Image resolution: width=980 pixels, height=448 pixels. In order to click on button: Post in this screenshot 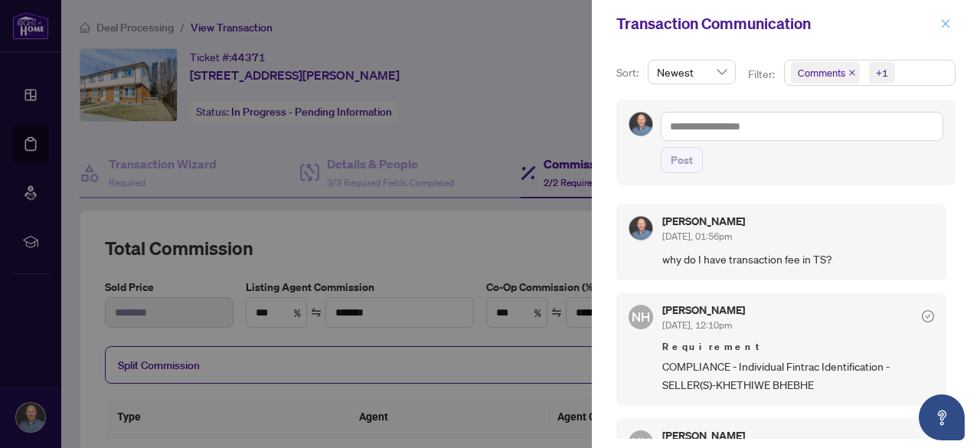, I will do `click(681, 160)`.